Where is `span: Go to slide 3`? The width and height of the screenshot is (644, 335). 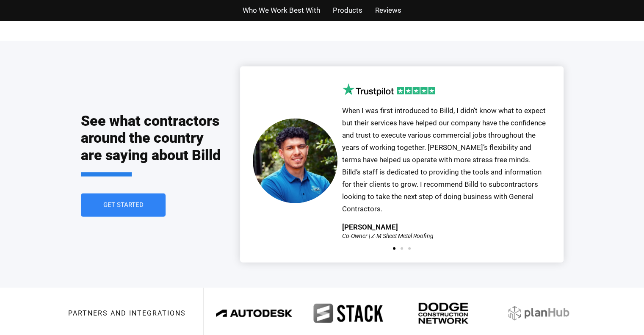 span: Go to slide 3 is located at coordinates (409, 248).